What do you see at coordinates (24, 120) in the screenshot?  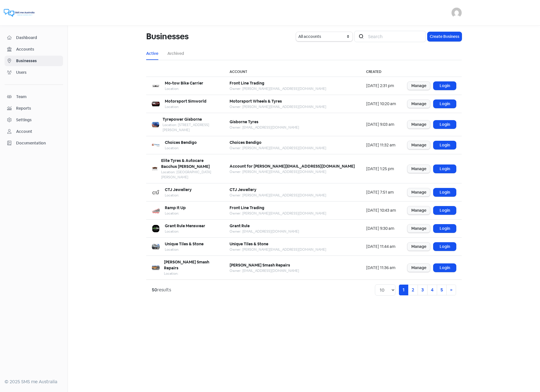 I see `div: Settings` at bounding box center [24, 120].